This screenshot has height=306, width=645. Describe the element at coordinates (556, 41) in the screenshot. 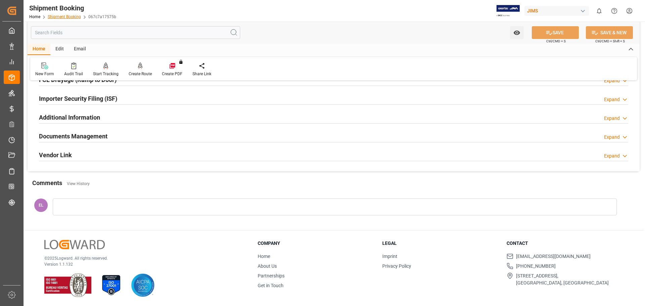

I see `span: Ctrl/CMD + S` at that location.